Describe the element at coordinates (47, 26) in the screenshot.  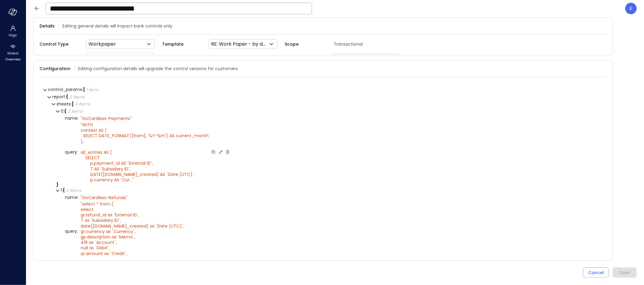
I see `span: Details` at that location.